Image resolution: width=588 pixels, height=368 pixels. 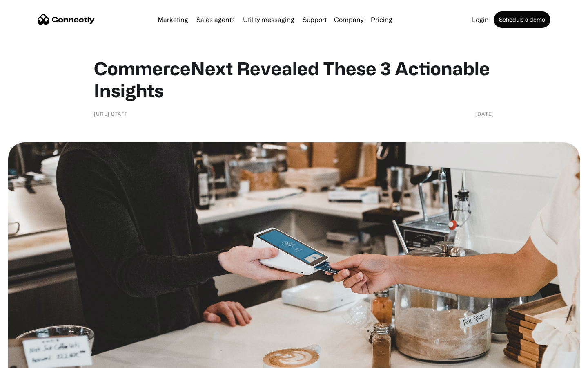 What do you see at coordinates (314, 20) in the screenshot?
I see `a: Support` at bounding box center [314, 20].